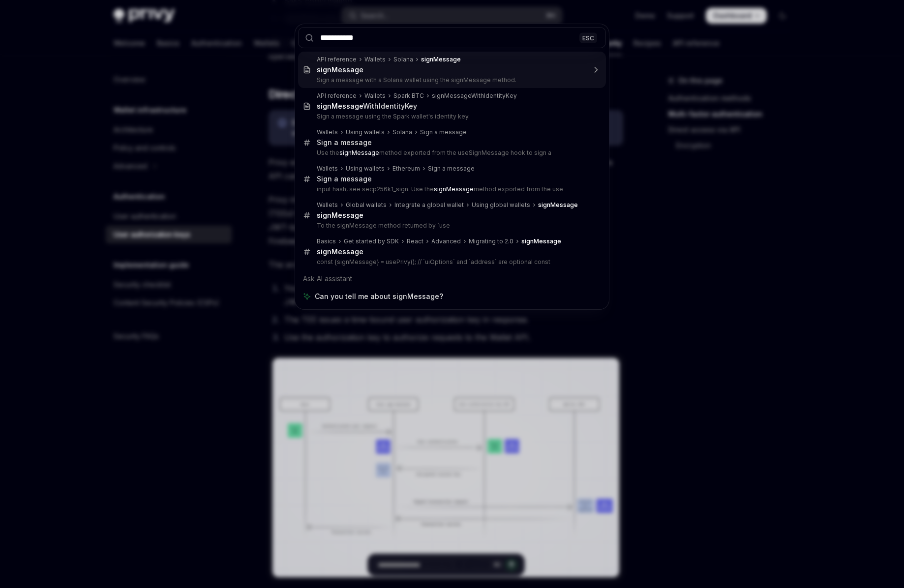 The width and height of the screenshot is (904, 588). I want to click on p: input hash, see secp256k1_sign. Use the method exported from the use, so click(451, 189).